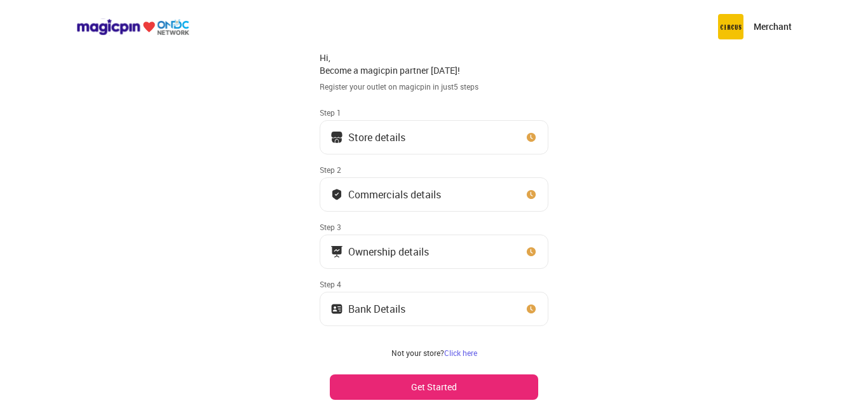 This screenshot has height=410, width=868. Describe the element at coordinates (337, 194) in the screenshot. I see `img: bank_details_tick.fdc3558c.svg` at that location.